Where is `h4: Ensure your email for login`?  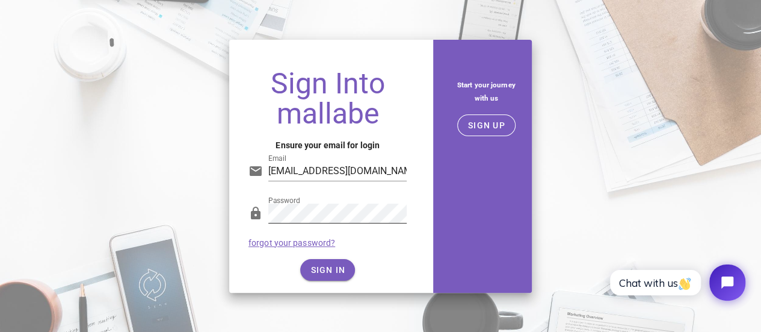
h4: Ensure your email for login is located at coordinates (327, 145).